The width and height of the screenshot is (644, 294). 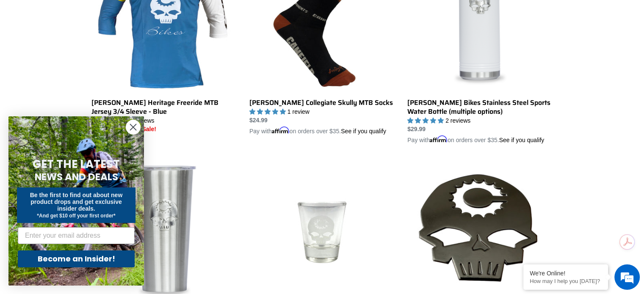 What do you see at coordinates (76, 235) in the screenshot?
I see `input: Enter your email address` at bounding box center [76, 235].